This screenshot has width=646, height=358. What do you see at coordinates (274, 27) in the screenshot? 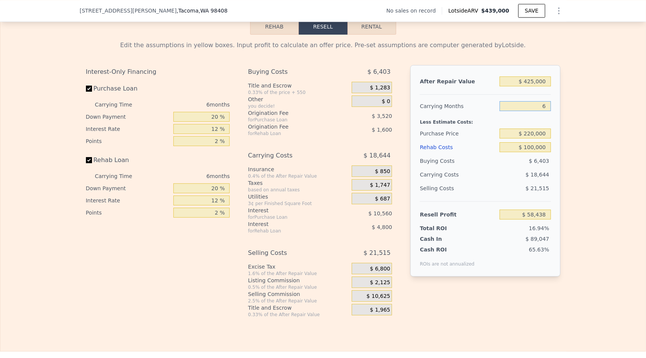
I see `button: Rehab` at bounding box center [274, 27].